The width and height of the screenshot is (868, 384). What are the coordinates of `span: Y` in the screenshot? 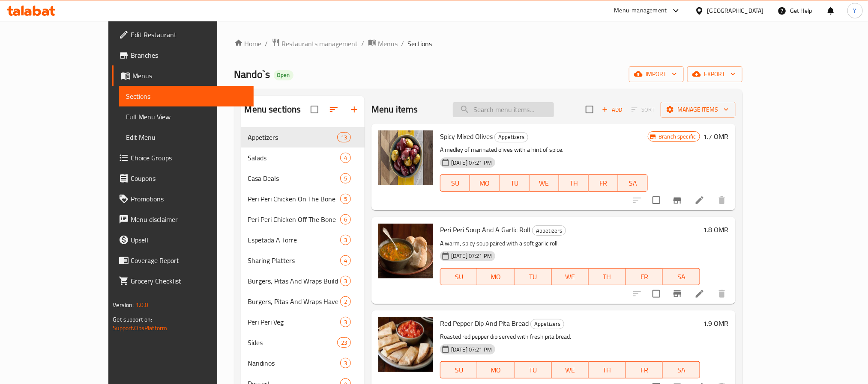 It's located at (855, 11).